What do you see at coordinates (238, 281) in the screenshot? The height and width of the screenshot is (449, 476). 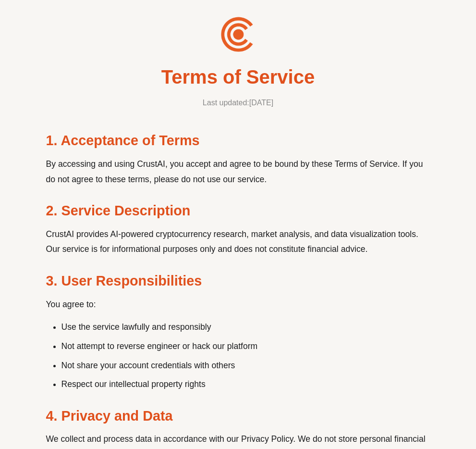 I see `h2: 3. User Responsibilities` at bounding box center [238, 281].